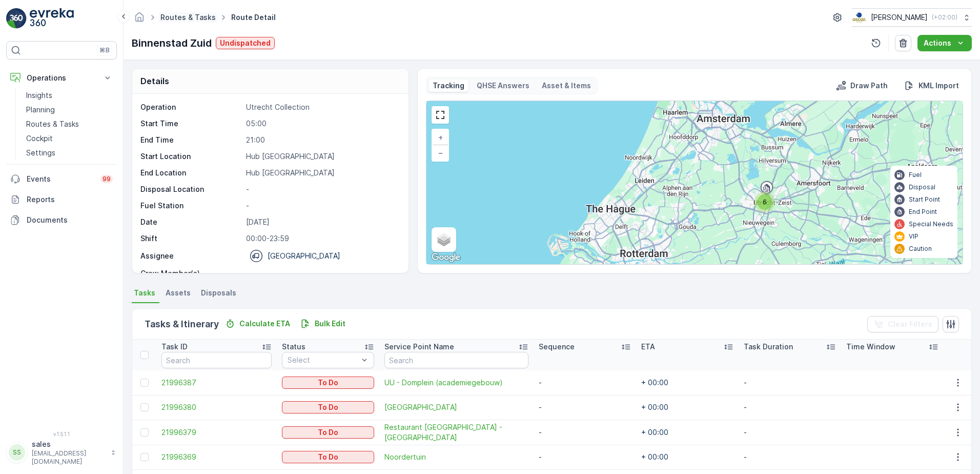  I want to click on a: Insights, so click(69, 96).